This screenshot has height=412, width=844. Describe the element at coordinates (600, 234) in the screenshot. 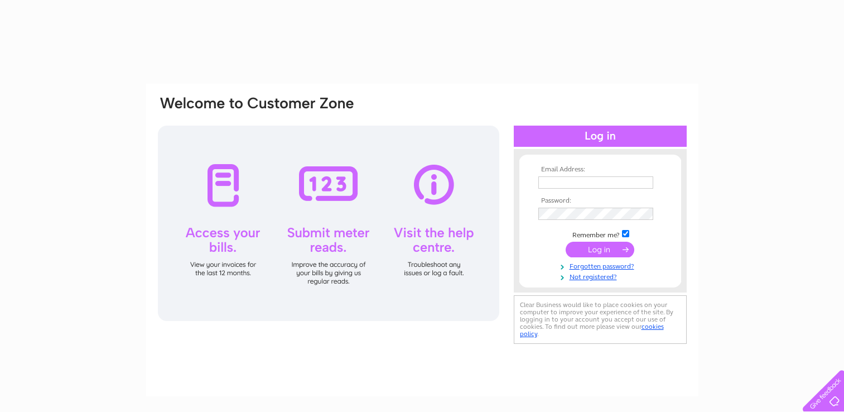

I see `td: Remember me?` at that location.